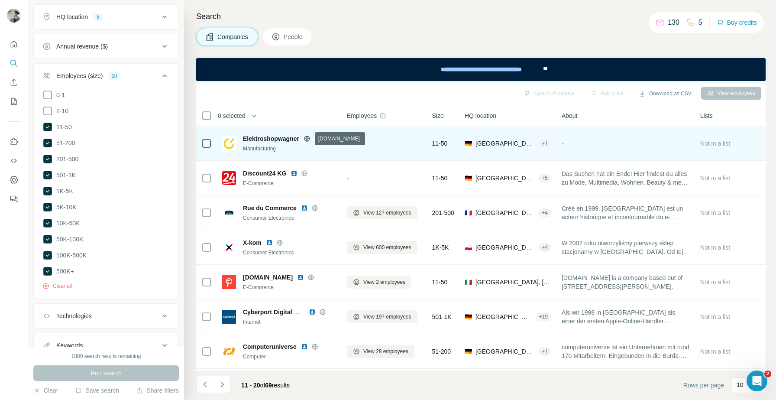  Describe the element at coordinates (768, 374) in the screenshot. I see `span: 2` at that location.